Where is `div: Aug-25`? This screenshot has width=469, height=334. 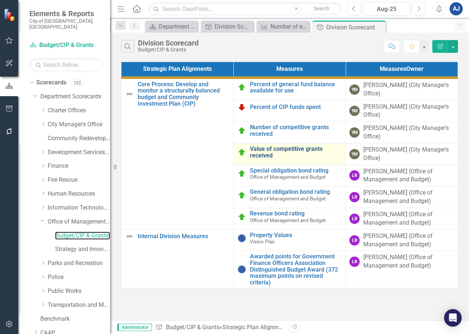 div: Aug-25 is located at coordinates (386, 9).